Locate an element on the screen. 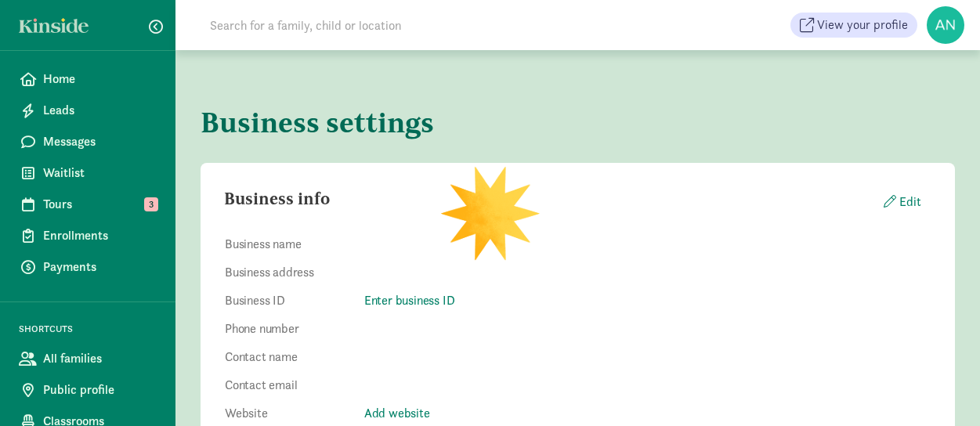  label: Contact name is located at coordinates (278, 354).